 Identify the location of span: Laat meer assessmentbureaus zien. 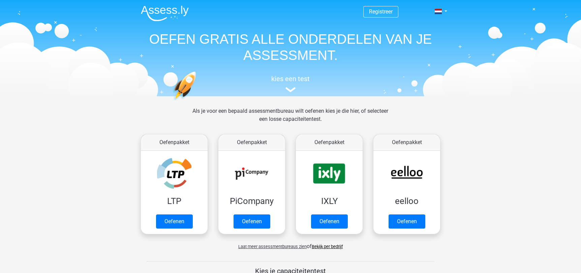
(272, 246).